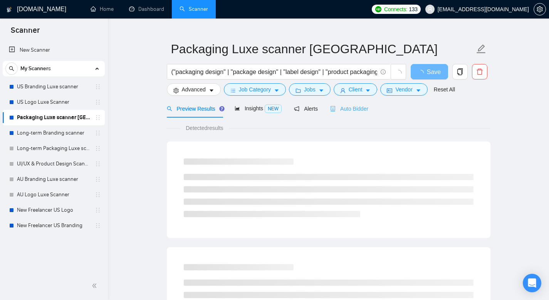 The image size is (549, 300). I want to click on span: Scanner, so click(25, 33).